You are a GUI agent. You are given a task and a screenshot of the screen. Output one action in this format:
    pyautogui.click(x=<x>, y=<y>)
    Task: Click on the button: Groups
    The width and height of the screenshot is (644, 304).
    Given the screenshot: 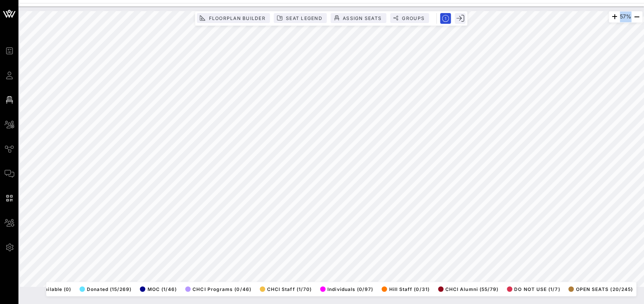 What is the action you would take?
    pyautogui.click(x=410, y=18)
    